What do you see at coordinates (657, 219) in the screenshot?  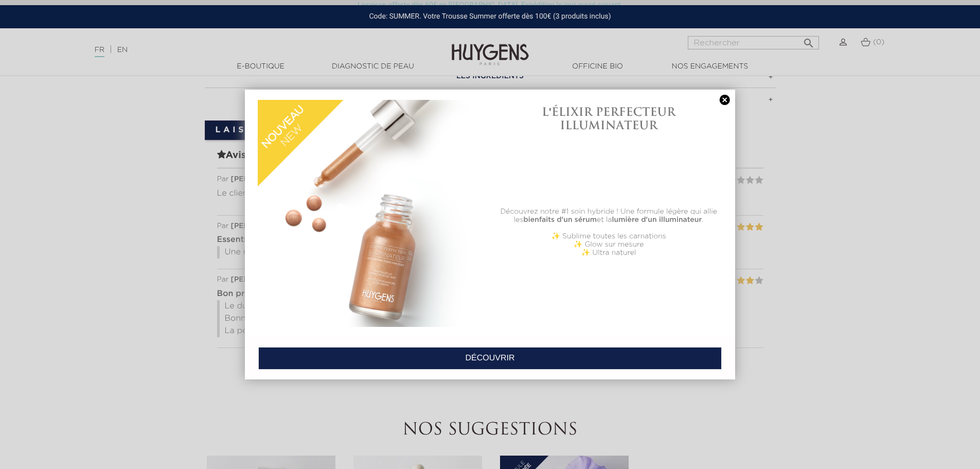 I see `b: lumière d'un illuminateur` at bounding box center [657, 219].